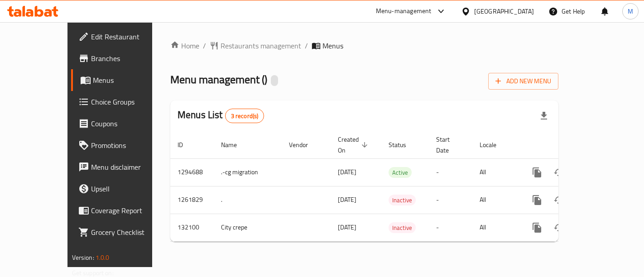  What do you see at coordinates (234, 145) in the screenshot?
I see `span: Name` at bounding box center [234, 145].